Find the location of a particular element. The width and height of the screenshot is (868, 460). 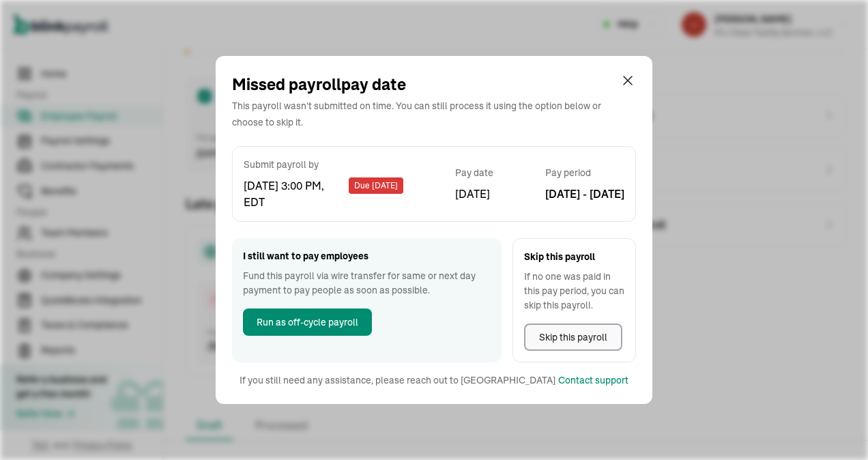

button: Skip this payroll is located at coordinates (574, 338).